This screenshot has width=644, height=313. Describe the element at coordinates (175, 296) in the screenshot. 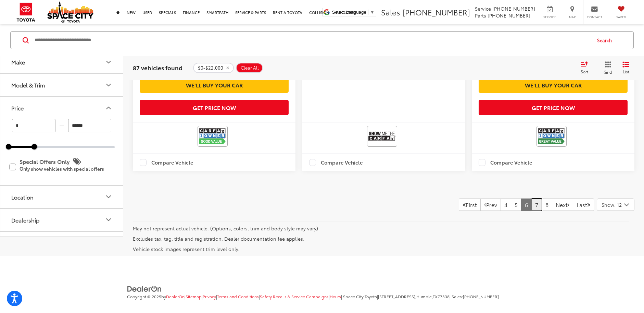

I see `a: DealerOn Home Page` at that location.